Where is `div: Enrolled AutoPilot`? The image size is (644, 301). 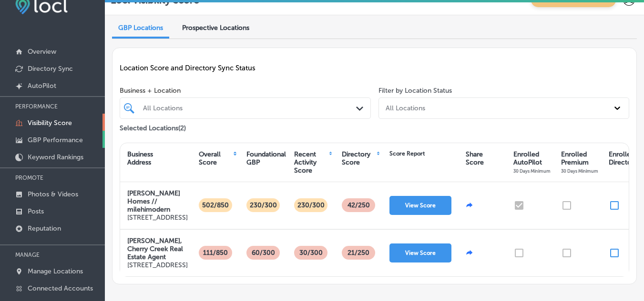 div: Enrolled AutoPilot is located at coordinates (532, 163).